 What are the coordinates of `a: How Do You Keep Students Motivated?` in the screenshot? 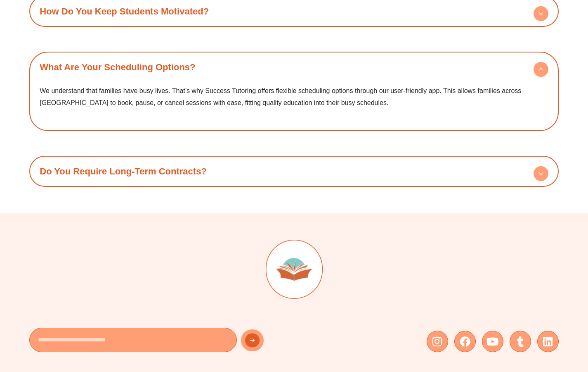 It's located at (124, 11).